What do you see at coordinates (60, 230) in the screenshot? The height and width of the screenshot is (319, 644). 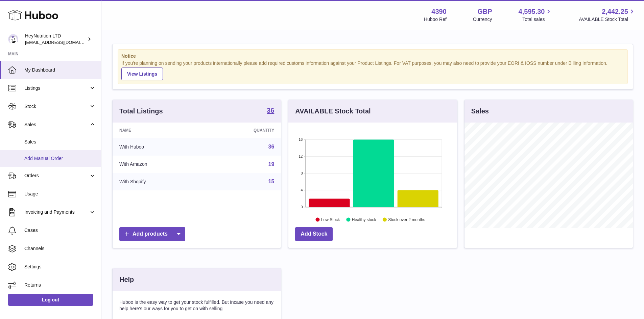 I see `span: Cases` at bounding box center [60, 230].